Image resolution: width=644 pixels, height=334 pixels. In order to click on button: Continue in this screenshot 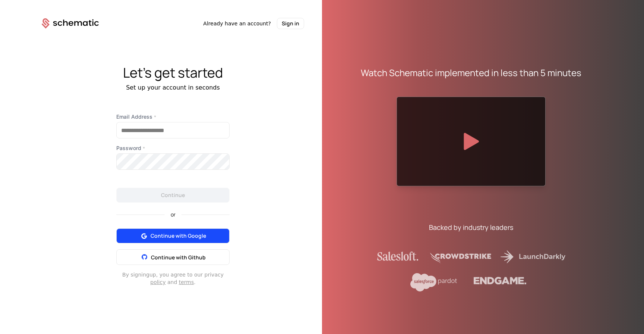, I will do `click(173, 195)`.